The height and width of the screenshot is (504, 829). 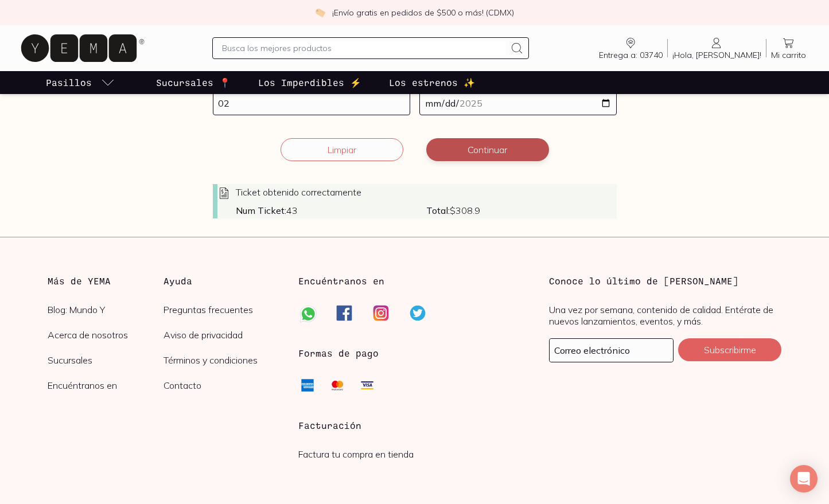 What do you see at coordinates (106, 335) in the screenshot?
I see `a: Acerca de nosotros` at bounding box center [106, 335].